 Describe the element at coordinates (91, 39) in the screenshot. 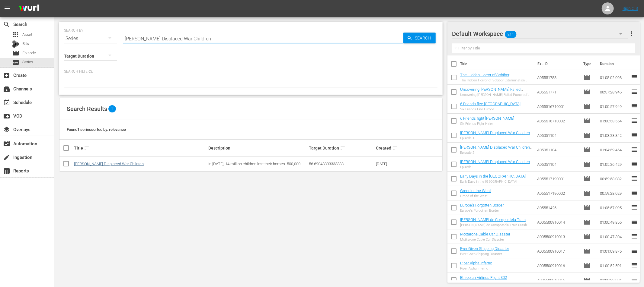

I see `div: Series` at that location.